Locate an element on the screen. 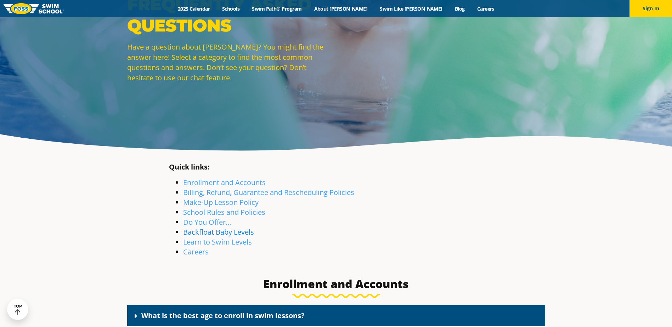  a: Learn to Swim Levels is located at coordinates (217, 242).